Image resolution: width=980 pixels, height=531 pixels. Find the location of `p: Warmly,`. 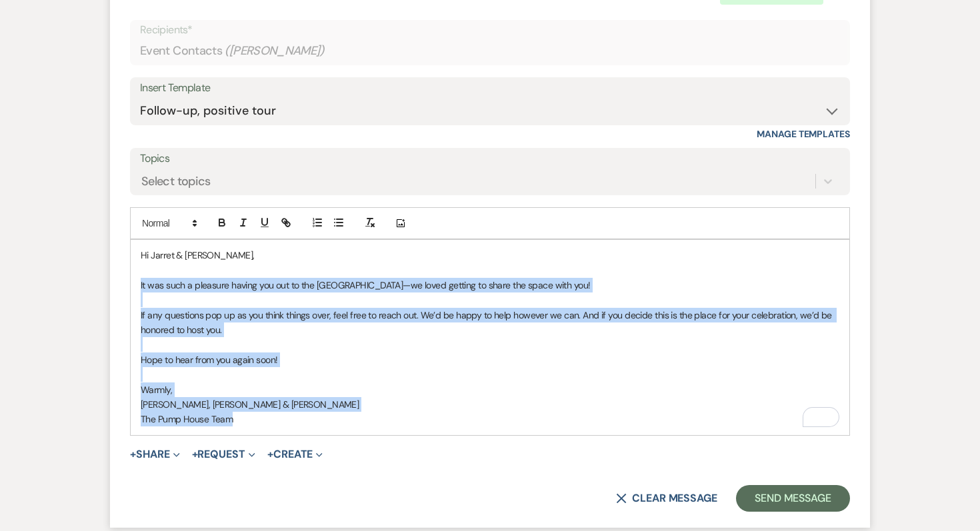

p: Warmly, is located at coordinates (490, 390).